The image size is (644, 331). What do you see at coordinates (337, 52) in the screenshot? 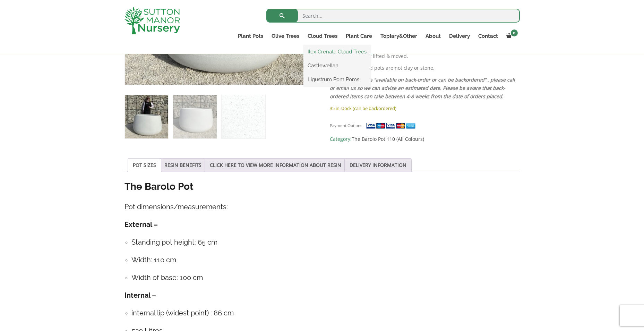
I see `a: Ilex Crenata Cloud Trees` at bounding box center [337, 52].